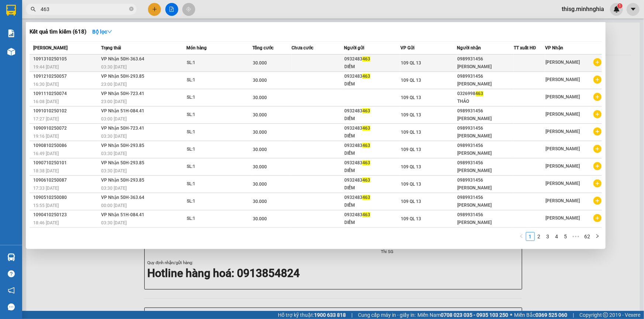  Describe the element at coordinates (131, 9) in the screenshot. I see `span: close-circle` at that location.